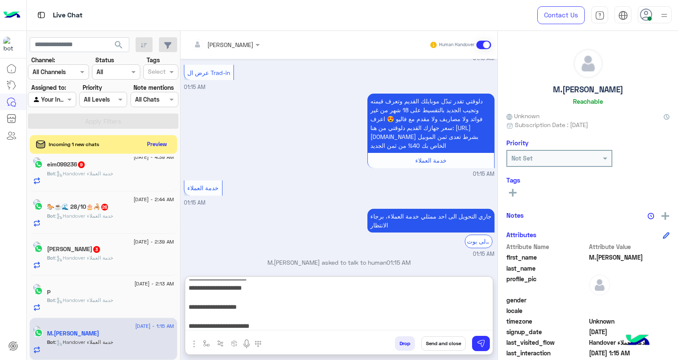 The height and width of the screenshot is (360, 678). Describe the element at coordinates (103, 121) in the screenshot. I see `button: Apply Filters` at that location.